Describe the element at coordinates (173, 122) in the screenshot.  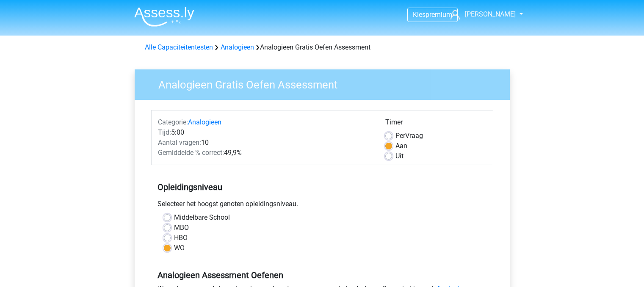
I see `span: Categorie:` at that location.